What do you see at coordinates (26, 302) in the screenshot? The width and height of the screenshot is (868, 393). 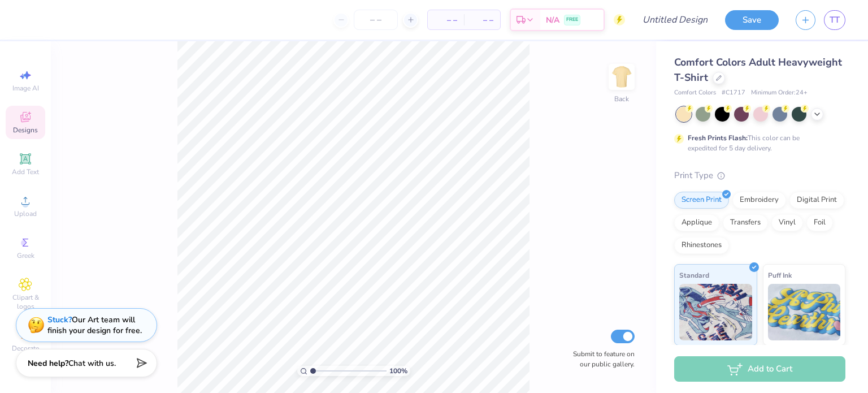 I see `span: Clipart & logos` at bounding box center [26, 302].